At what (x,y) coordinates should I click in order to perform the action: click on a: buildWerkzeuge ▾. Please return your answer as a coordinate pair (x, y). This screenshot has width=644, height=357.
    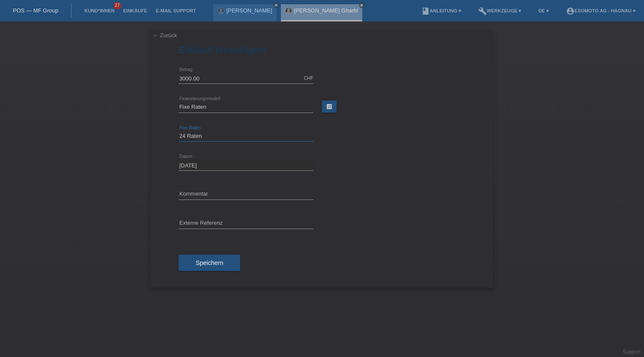
    Looking at the image, I should click on (500, 11).